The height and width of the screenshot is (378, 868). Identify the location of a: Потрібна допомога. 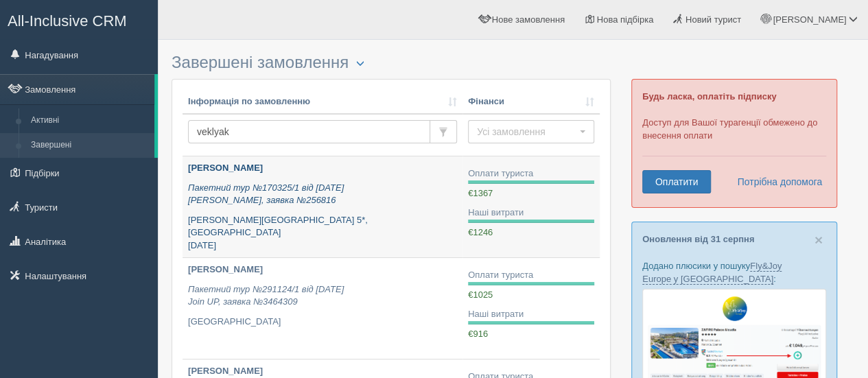
(775, 182).